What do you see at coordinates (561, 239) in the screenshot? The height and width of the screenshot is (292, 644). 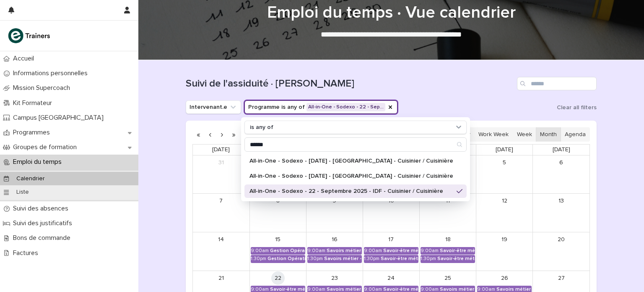 I see `a: September 20, 2025` at bounding box center [561, 239].